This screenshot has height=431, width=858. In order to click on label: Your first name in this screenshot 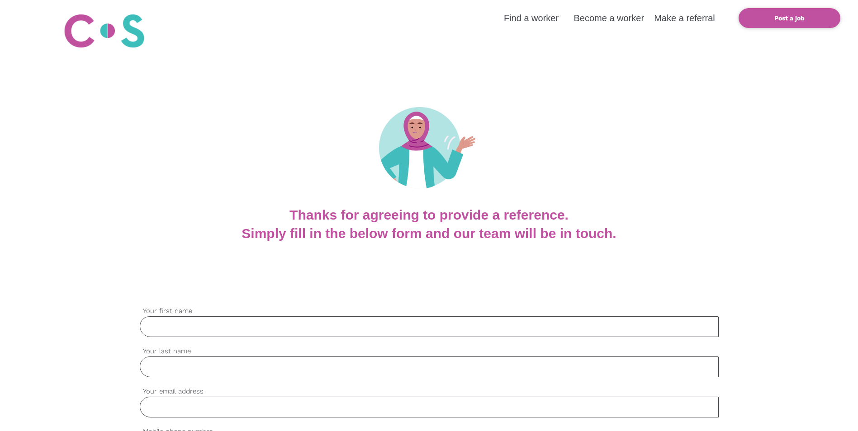, I will do `click(429, 311)`.